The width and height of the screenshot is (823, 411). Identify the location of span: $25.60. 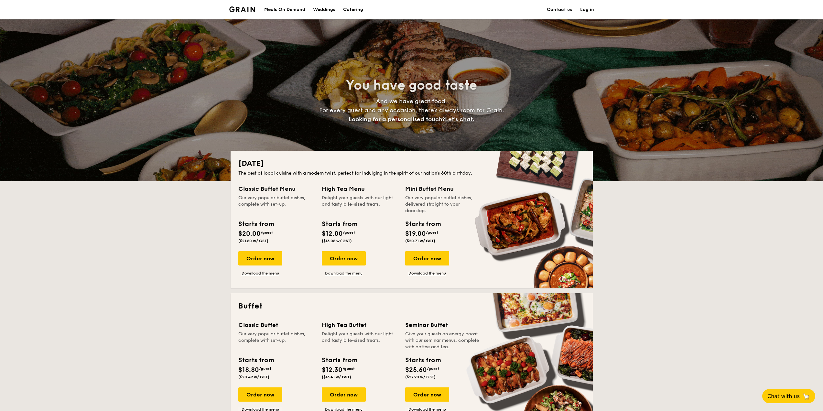
(416, 370).